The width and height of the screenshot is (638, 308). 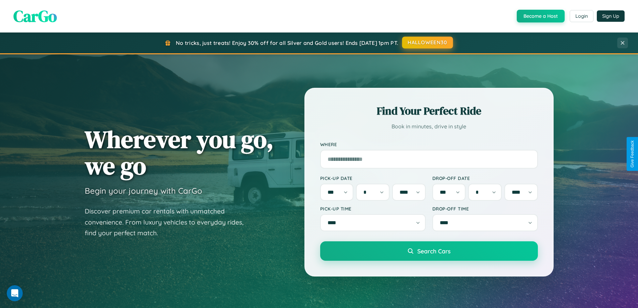 I want to click on h1: Wherever you go, we go, so click(x=179, y=152).